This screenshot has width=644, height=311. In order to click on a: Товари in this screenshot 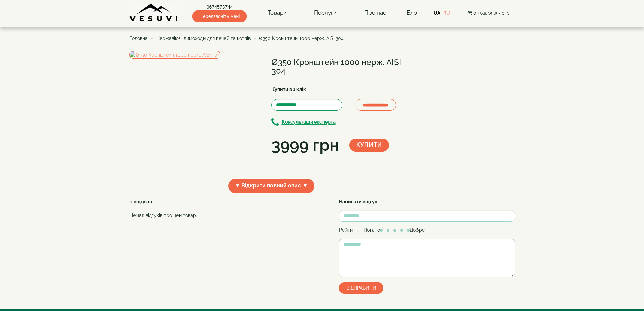, I will do `click(277, 13)`.